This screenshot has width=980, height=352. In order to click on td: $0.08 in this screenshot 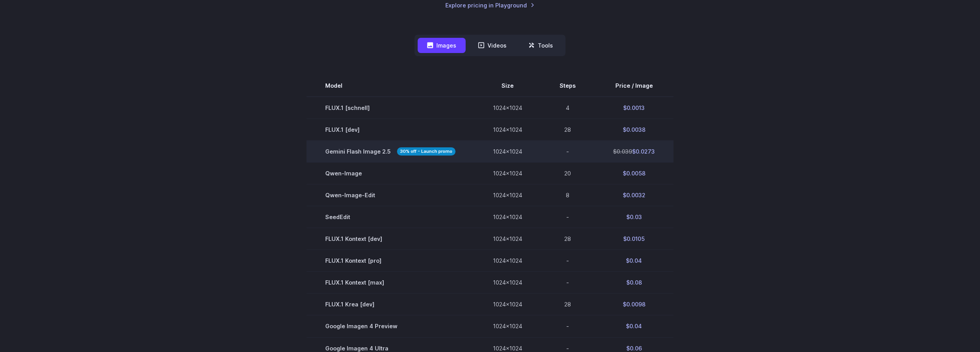, I will do `click(634, 282)`.